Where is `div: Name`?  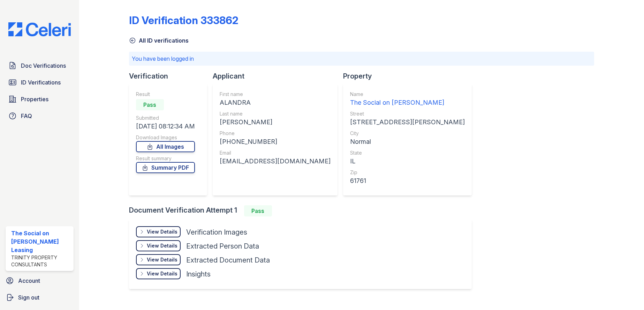 div: Name is located at coordinates (407, 94).